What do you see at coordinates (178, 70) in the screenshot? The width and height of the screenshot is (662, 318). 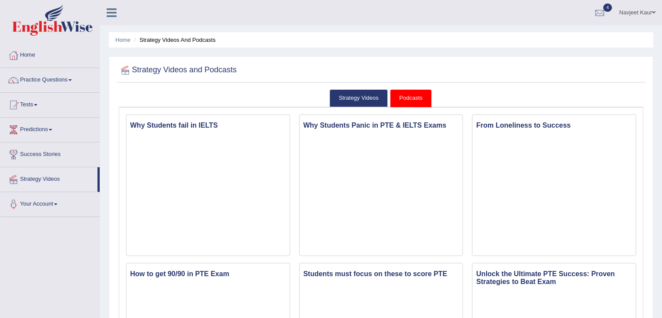 I see `h2: Strategy Videos and Podcasts` at bounding box center [178, 70].